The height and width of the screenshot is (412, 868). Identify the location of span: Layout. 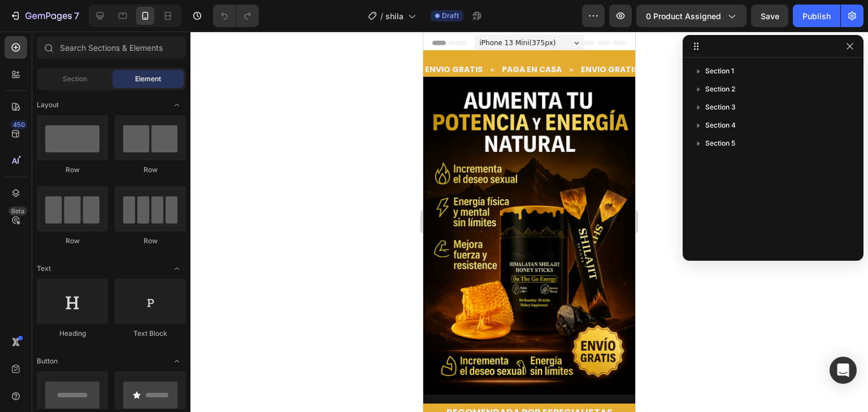
(48, 105).